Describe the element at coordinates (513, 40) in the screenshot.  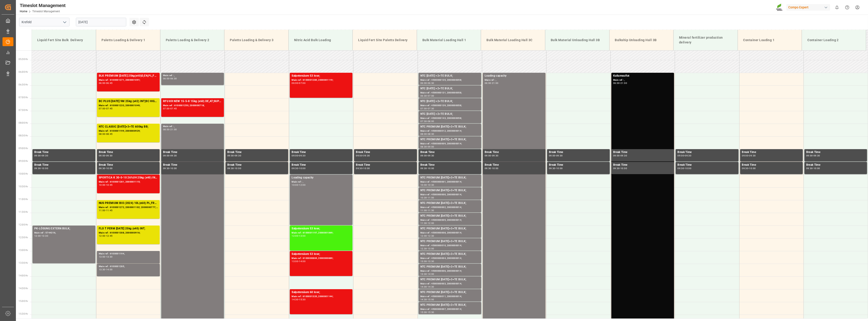
I see `div: Bulk Material Loading Hall 3C` at that location.